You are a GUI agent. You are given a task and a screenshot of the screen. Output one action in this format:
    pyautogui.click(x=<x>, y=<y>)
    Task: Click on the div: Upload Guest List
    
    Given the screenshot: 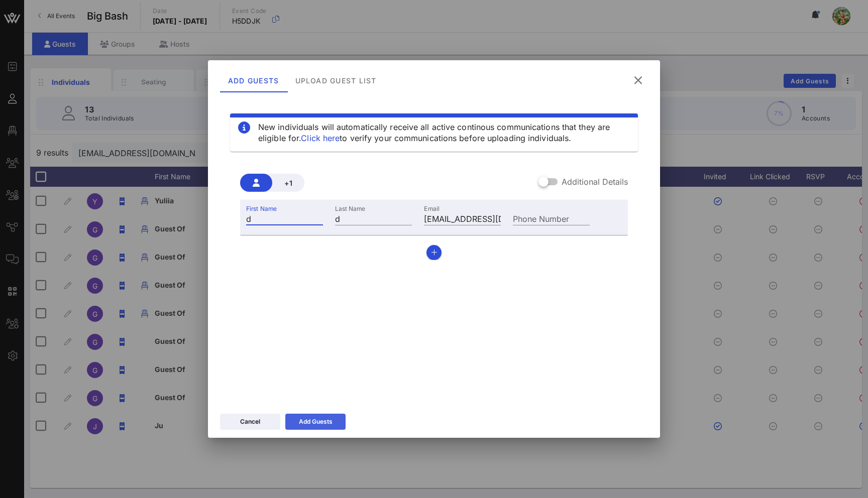 What is the action you would take?
    pyautogui.click(x=336, y=80)
    